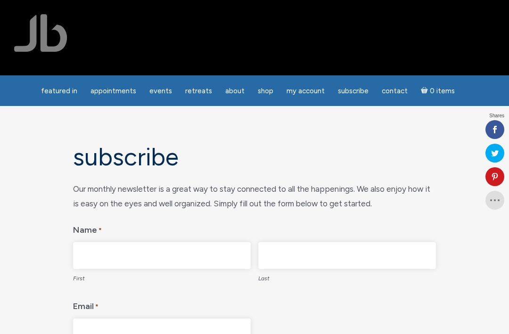  Describe the element at coordinates (41, 33) in the screenshot. I see `a: Jamie Butler. The Everyday Medium` at that location.